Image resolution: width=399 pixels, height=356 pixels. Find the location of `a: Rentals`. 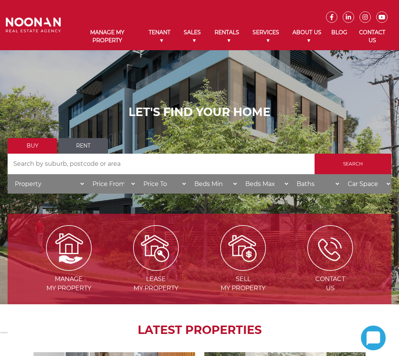

a: Rentals is located at coordinates (227, 37).